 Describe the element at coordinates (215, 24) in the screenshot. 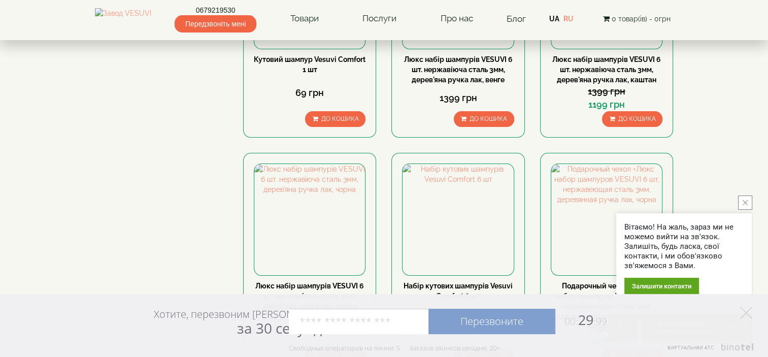

I see `span: Передзвоніть мені` at that location.